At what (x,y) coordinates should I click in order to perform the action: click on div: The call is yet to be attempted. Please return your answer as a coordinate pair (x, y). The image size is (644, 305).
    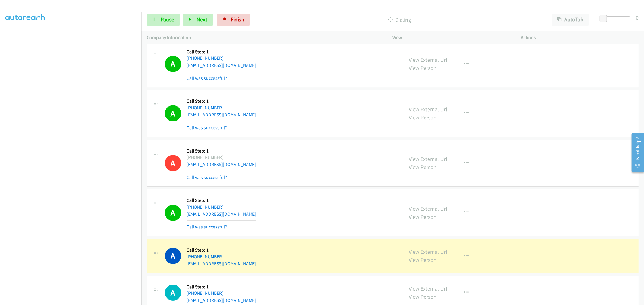
    Looking at the image, I should click on (173, 293).